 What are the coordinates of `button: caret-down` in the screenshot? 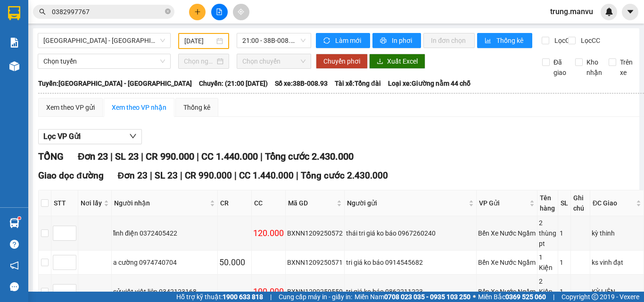 It's located at (630, 12).